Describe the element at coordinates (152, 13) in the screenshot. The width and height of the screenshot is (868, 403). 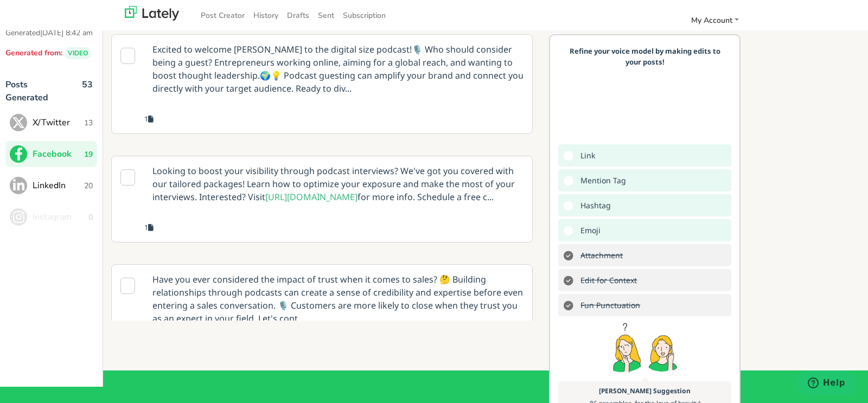
I see `img: lately_logo_nav.700ca2e7.jpg` at that location.